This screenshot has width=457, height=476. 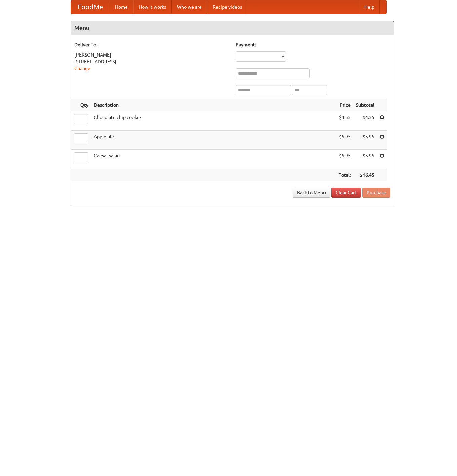 What do you see at coordinates (121, 7) in the screenshot?
I see `a: Home` at bounding box center [121, 7].